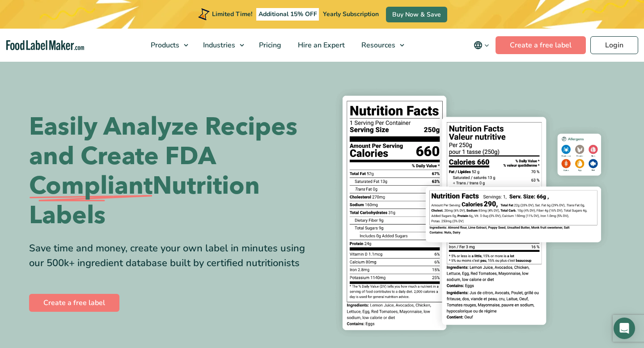  I want to click on span: Compliant, so click(91, 186).